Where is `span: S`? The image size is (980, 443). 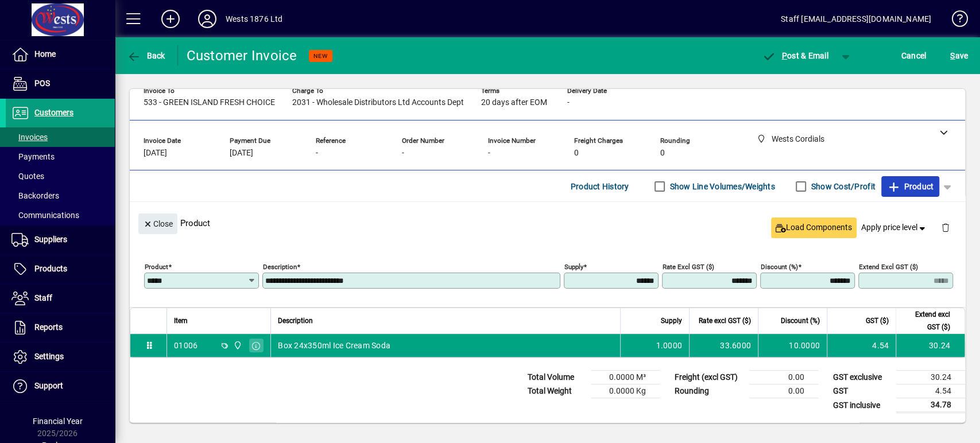
span: S is located at coordinates (952, 55).